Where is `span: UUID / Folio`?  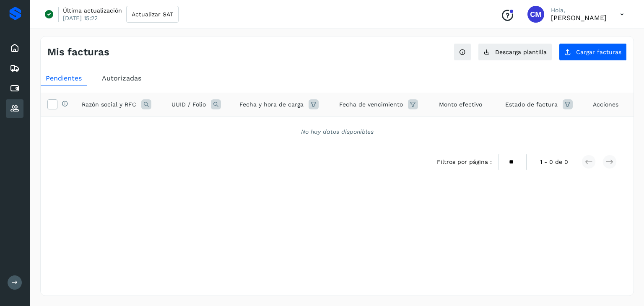 span: UUID / Folio is located at coordinates (189, 104).